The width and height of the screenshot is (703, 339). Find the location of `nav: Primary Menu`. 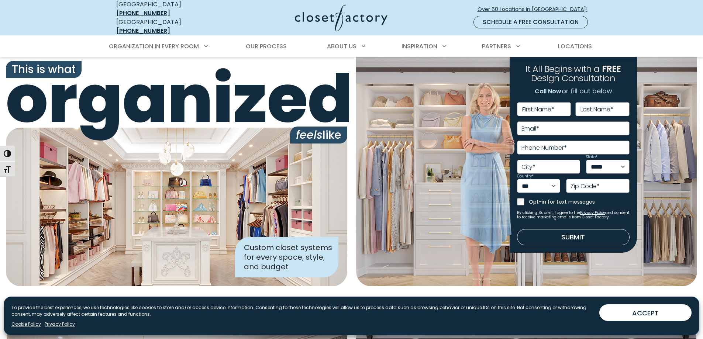

nav: Primary Menu is located at coordinates (352, 46).